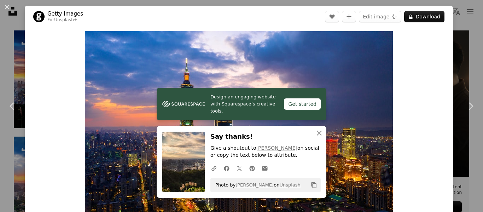  What do you see at coordinates (266, 152) in the screenshot?
I see `p: Give a shoutout to on social or copy the text below to attribute.` at bounding box center [266, 152].